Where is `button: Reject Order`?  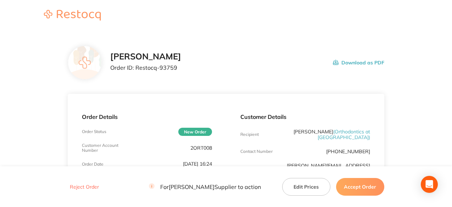 button: Reject Order is located at coordinates (84, 187).